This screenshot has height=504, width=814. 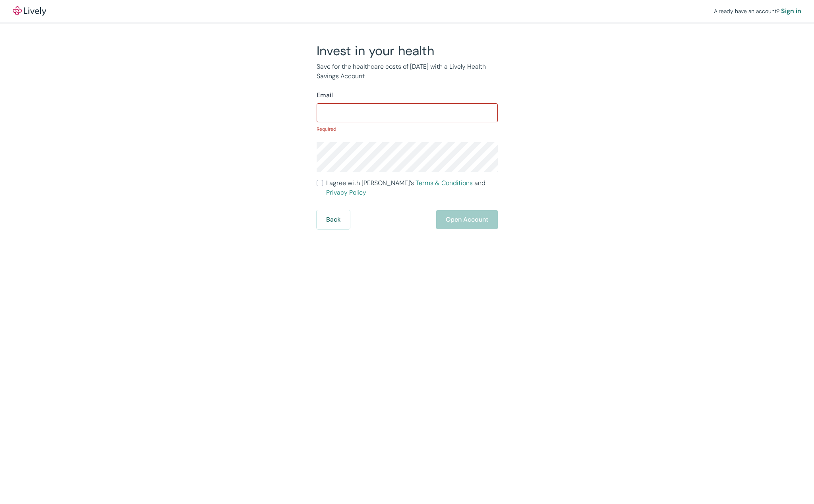 What do you see at coordinates (407, 129) in the screenshot?
I see `p: Required` at bounding box center [407, 129].